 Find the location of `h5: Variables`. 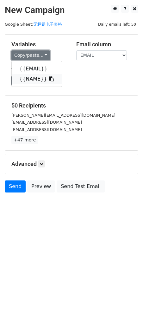

h5: Variables is located at coordinates (39, 44).